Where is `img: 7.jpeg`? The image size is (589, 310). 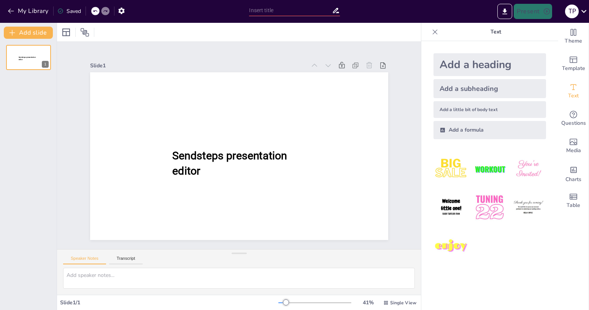 img: 7.jpeg is located at coordinates (451, 246).